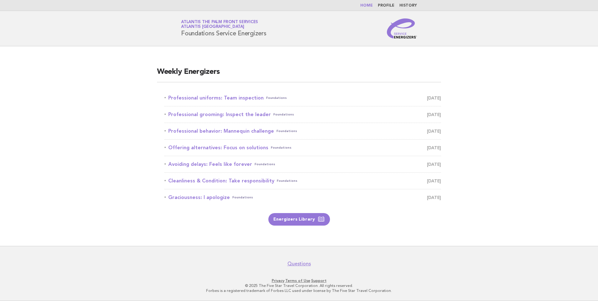 The width and height of the screenshot is (598, 301). I want to click on a: History, so click(408, 6).